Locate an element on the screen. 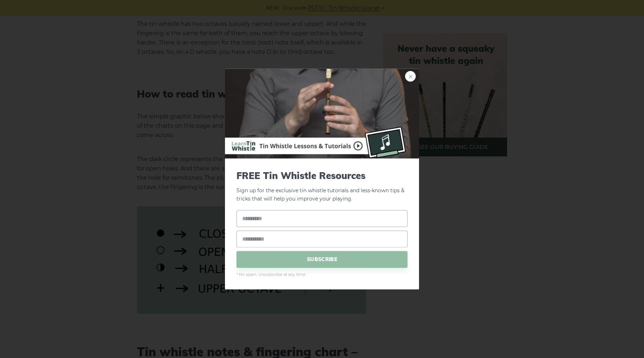 This screenshot has height=358, width=644. p: Sign up for the exclusive tin whistle tutorials and less-known tips & tricks that will help you i... is located at coordinates (322, 186).